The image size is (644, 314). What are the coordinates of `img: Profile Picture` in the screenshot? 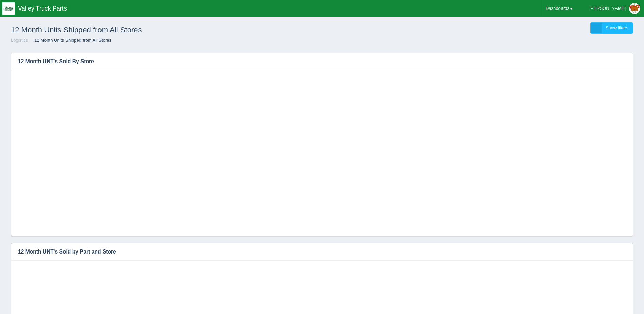 It's located at (635, 9).